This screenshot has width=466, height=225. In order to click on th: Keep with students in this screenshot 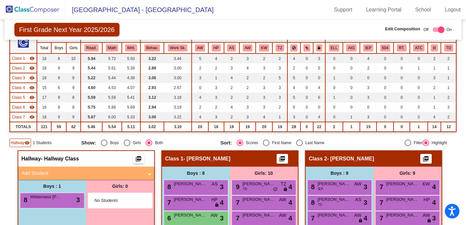, I will do `click(307, 48)`.